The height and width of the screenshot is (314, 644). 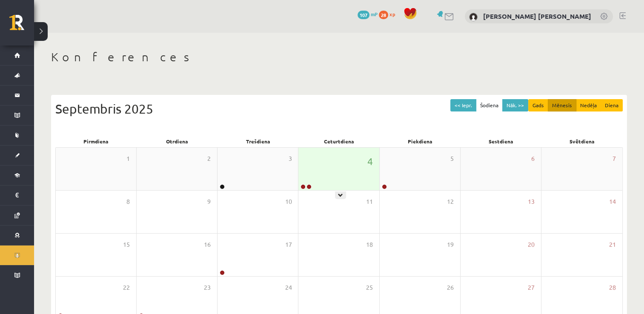 I want to click on button: << Iepr., so click(x=463, y=105).